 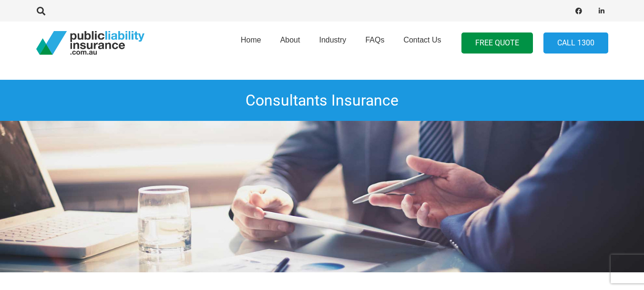 I want to click on span: Industry, so click(x=332, y=40).